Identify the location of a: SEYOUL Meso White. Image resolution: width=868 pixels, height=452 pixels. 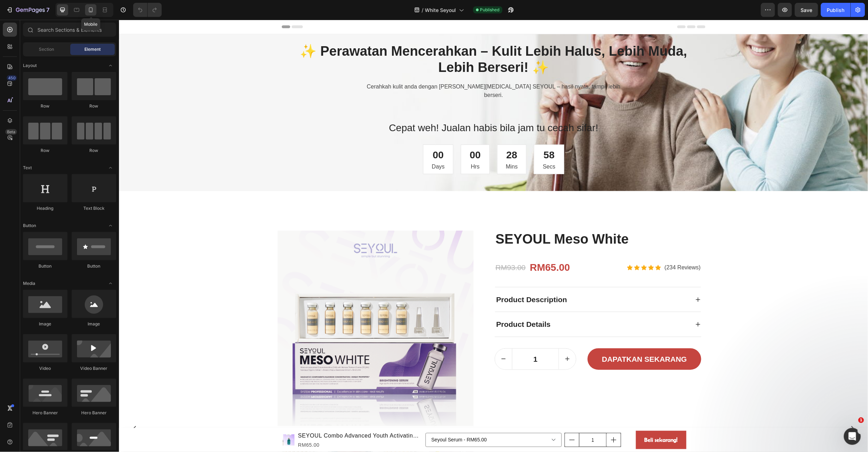
(479, 220).